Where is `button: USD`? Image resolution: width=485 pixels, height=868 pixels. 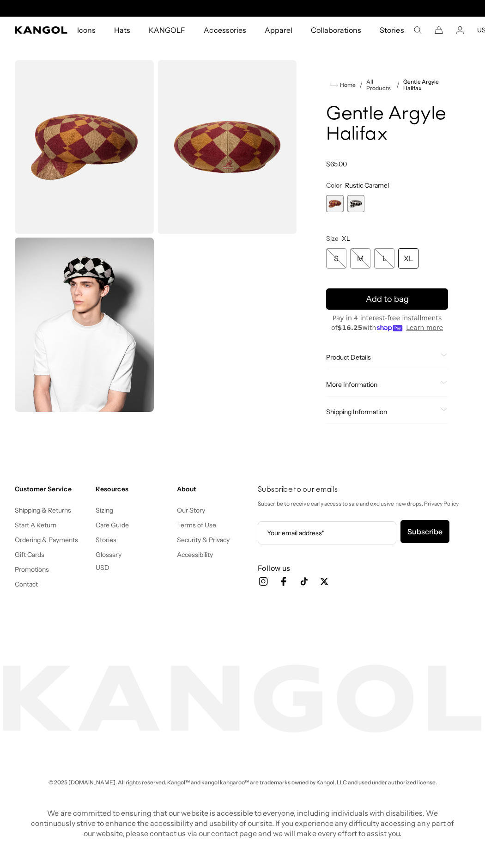
button: USD is located at coordinates (102, 568).